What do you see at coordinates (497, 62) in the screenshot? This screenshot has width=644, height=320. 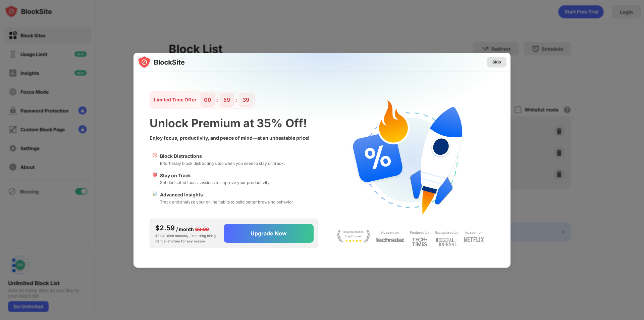 I see `div: Skip` at bounding box center [497, 62].